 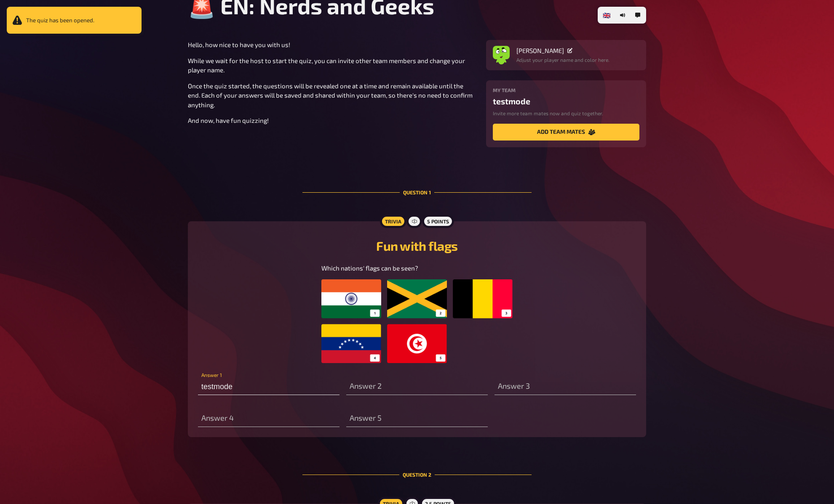 I want to click on img: Avatar, so click(x=501, y=52).